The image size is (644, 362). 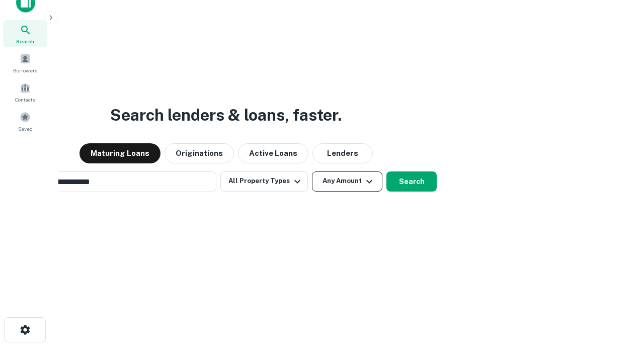 I want to click on button: All Property Types, so click(x=264, y=182).